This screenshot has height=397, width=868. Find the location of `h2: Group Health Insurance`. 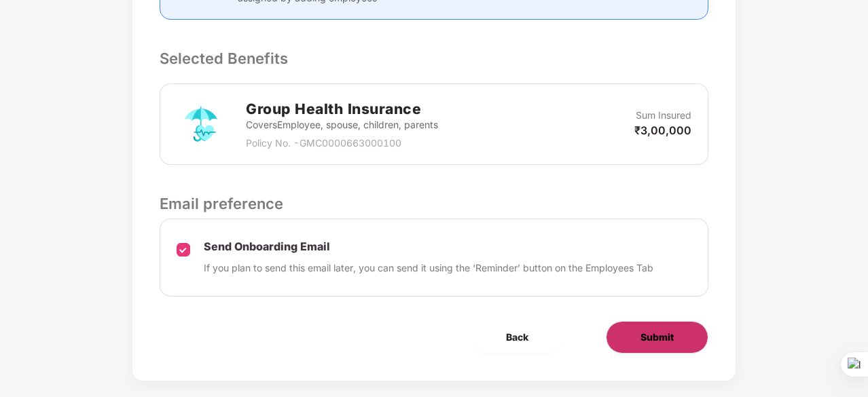

h2: Group Health Insurance is located at coordinates (342, 109).